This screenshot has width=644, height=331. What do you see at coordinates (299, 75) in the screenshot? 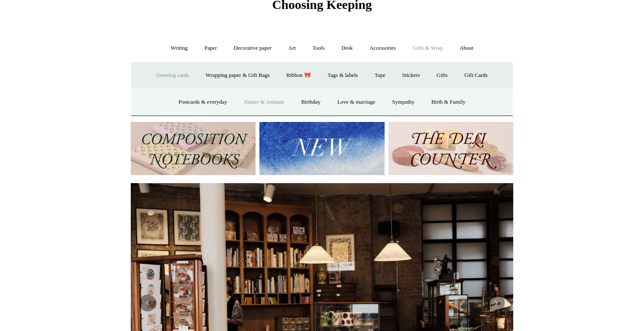
I see `a: Ribbon 🎀` at bounding box center [299, 75].